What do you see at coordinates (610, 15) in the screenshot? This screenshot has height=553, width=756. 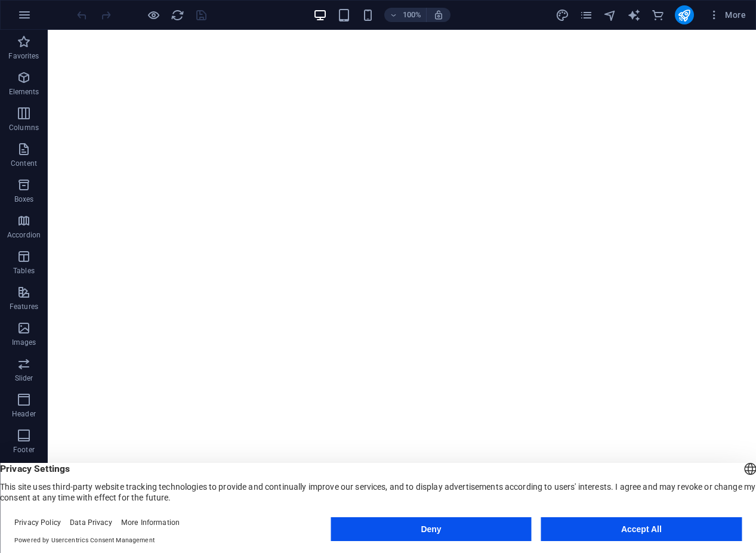 I see `i: Navigator` at bounding box center [610, 15].